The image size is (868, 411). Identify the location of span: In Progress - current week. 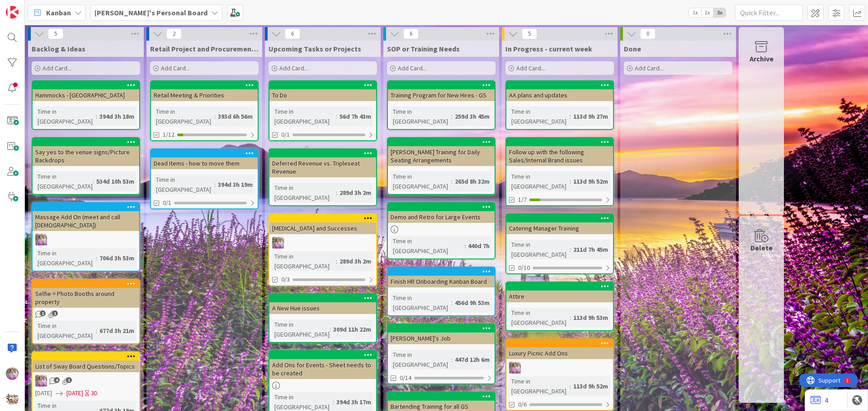
(549, 49).